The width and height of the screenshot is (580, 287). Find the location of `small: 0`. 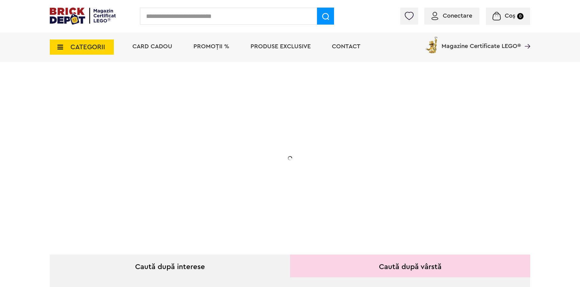

small: 0 is located at coordinates (520, 16).